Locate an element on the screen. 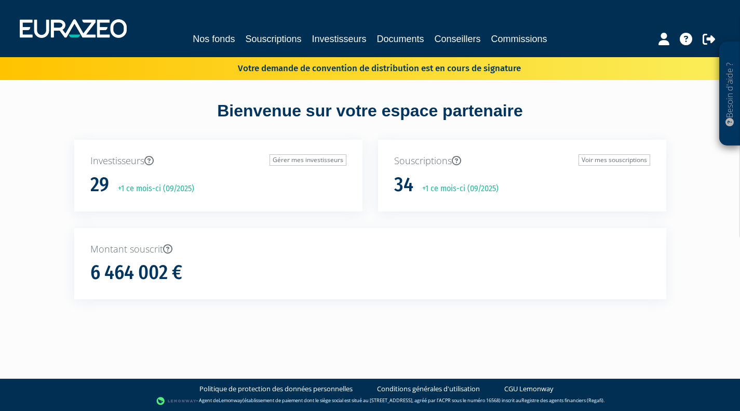 This screenshot has width=740, height=411. a: Registre des agents financiers (Regafi) is located at coordinates (563, 401).